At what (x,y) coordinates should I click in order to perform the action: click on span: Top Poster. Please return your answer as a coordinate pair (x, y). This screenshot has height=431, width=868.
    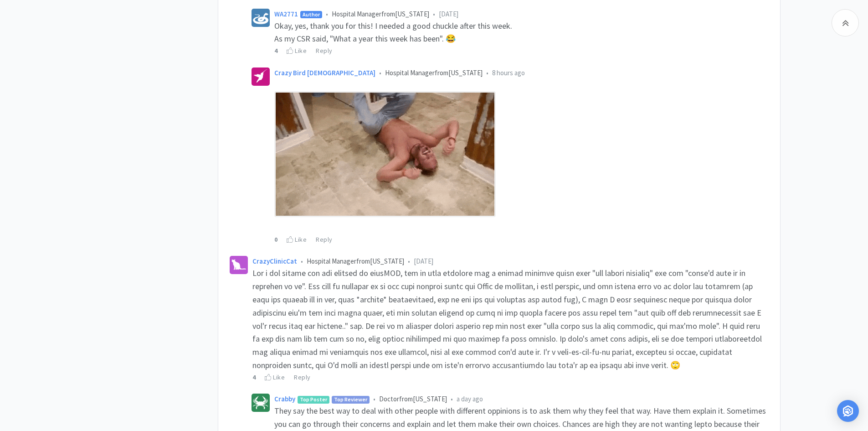
    Looking at the image, I should click on (313, 399).